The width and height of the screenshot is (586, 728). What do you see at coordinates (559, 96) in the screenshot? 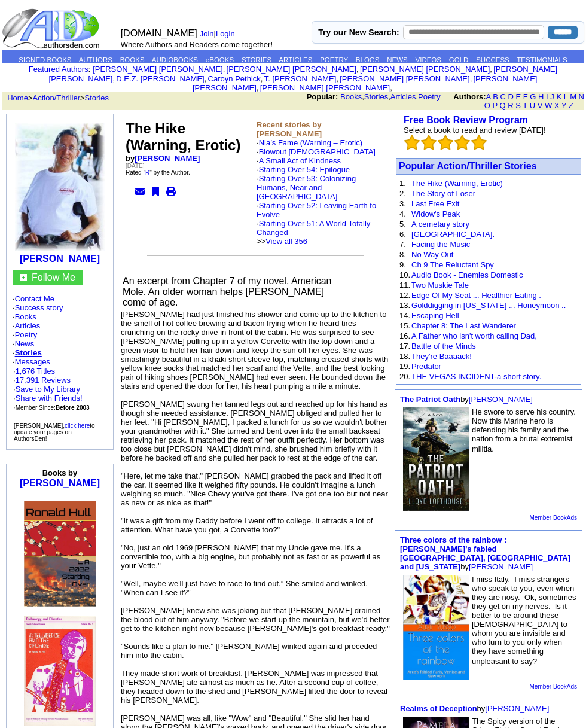
I see `a: K` at bounding box center [559, 96].